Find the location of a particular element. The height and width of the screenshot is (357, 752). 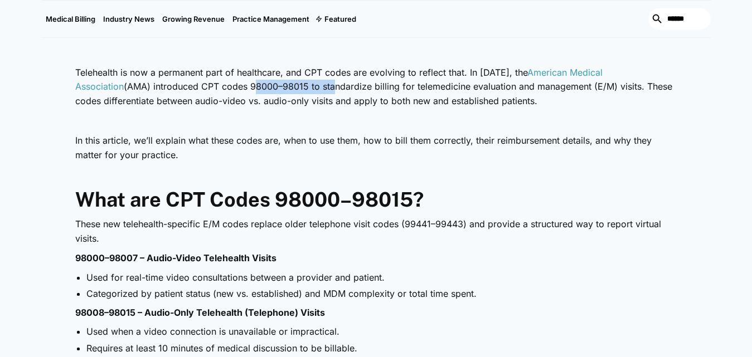

li: Categorized by patient status (new vs. established) and MDM complexity or total time spent. is located at coordinates (382, 294).